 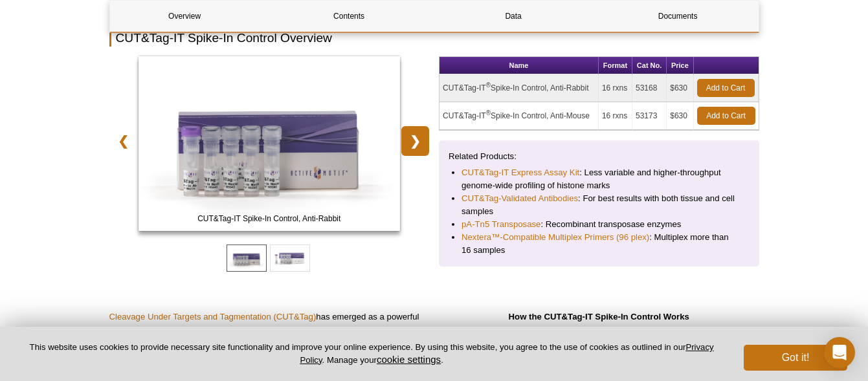 What do you see at coordinates (409, 359) in the screenshot?
I see `button: cookie settings` at bounding box center [409, 359].